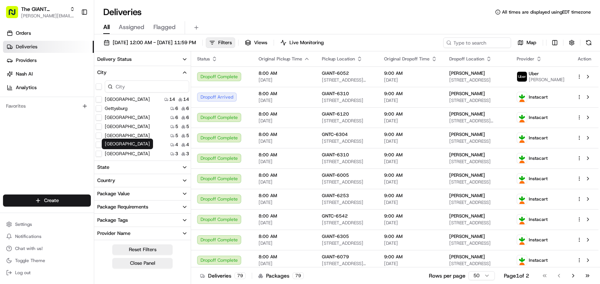 The height and width of the screenshot is (284, 600). What do you see at coordinates (177, 144) in the screenshot?
I see `span: 4` at bounding box center [177, 144].